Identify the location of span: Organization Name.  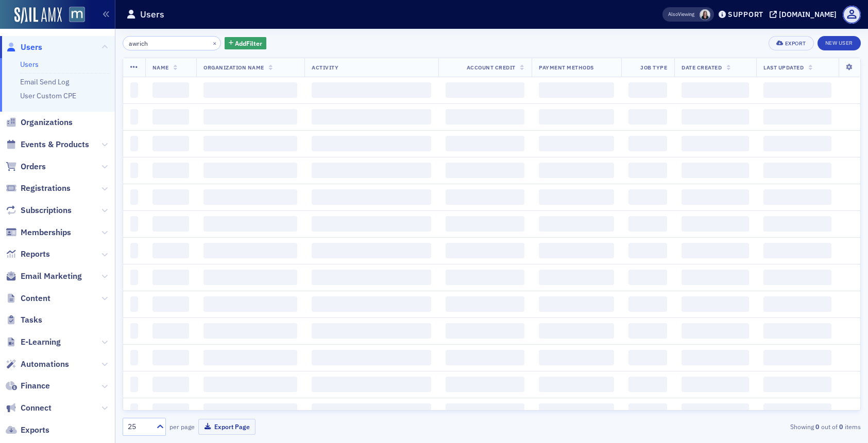
(234, 68).